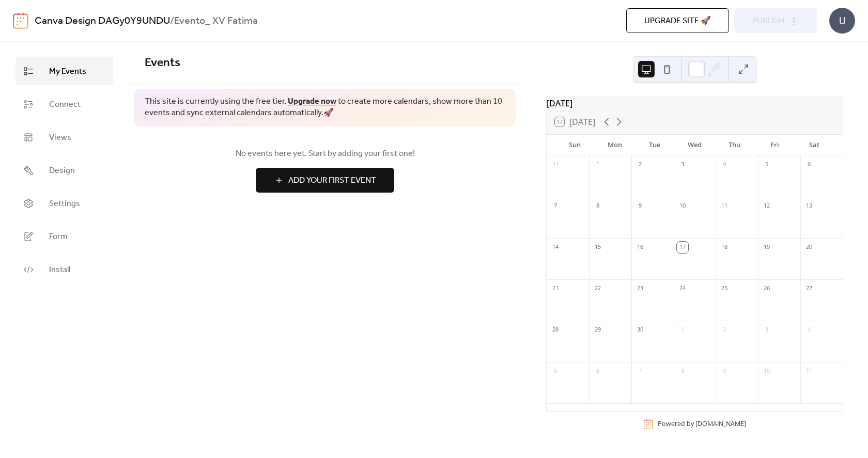  I want to click on div: Sat, so click(814, 145).